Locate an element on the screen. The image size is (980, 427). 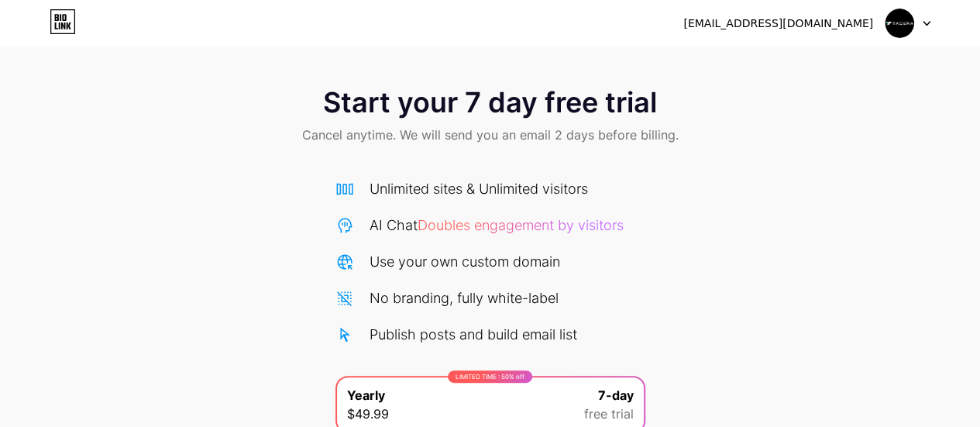
span: Yearly is located at coordinates (366, 395).